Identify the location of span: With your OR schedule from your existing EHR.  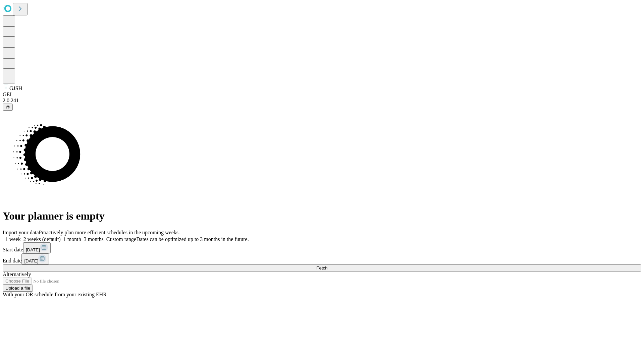
(54, 294).